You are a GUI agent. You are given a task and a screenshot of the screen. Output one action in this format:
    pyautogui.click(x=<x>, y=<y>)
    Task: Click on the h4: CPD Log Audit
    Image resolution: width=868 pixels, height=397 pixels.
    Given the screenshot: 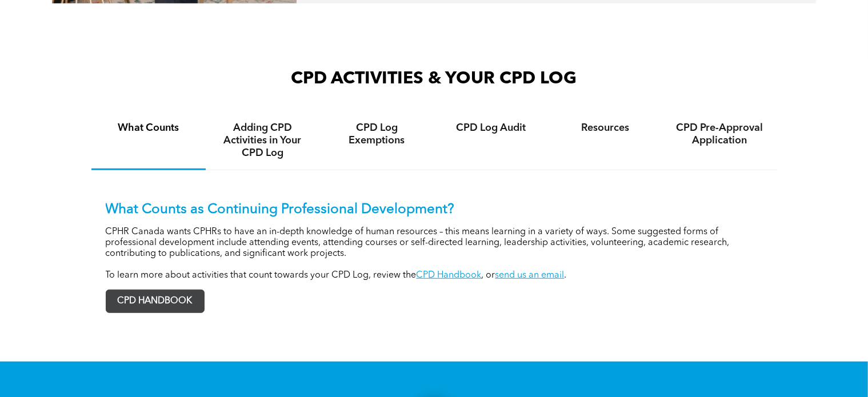 What is the action you would take?
    pyautogui.click(x=491, y=128)
    